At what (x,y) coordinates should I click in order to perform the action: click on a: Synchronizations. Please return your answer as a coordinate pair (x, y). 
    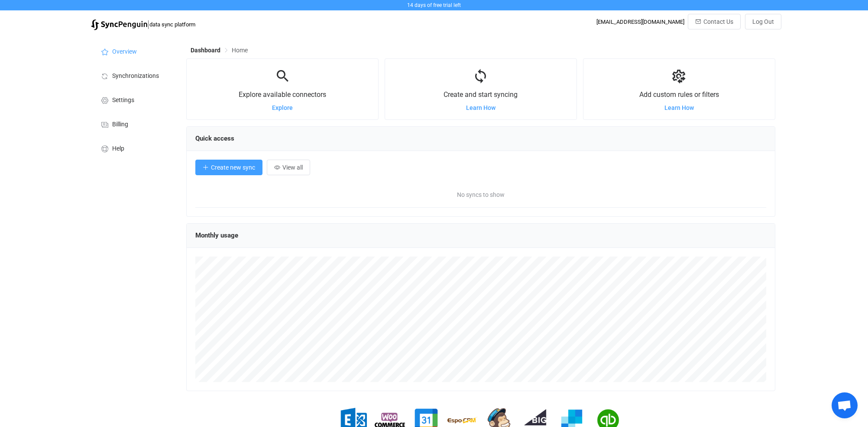
    Looking at the image, I should click on (135, 75).